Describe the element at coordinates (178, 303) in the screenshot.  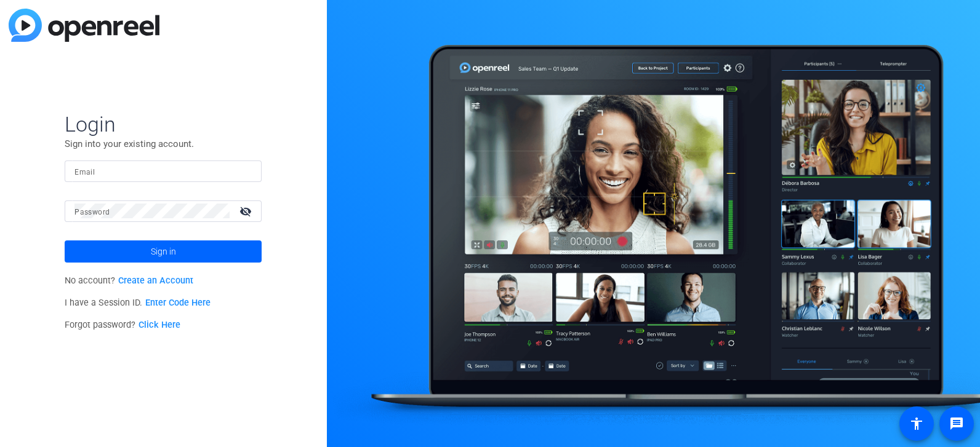
I see `a: Enter Code Here` at that location.